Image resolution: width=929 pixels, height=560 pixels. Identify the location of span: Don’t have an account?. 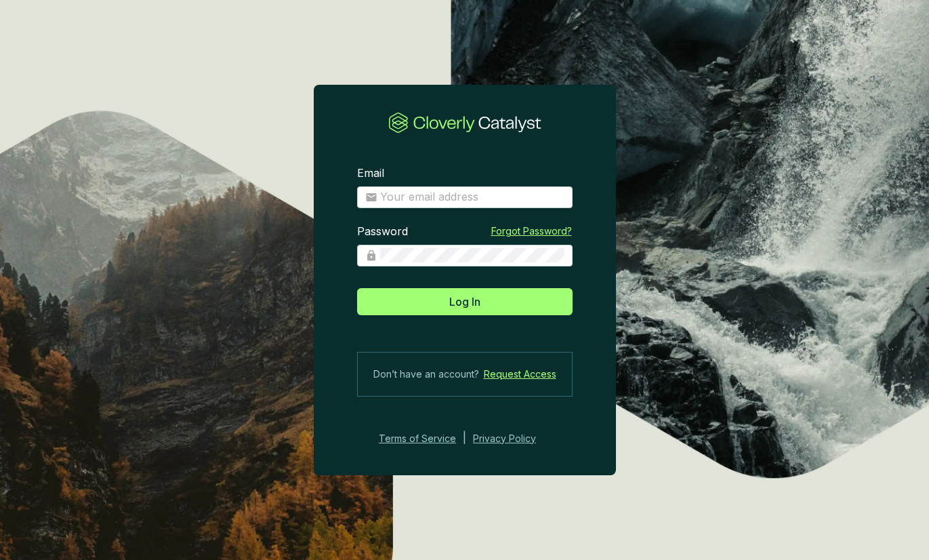
(426, 374).